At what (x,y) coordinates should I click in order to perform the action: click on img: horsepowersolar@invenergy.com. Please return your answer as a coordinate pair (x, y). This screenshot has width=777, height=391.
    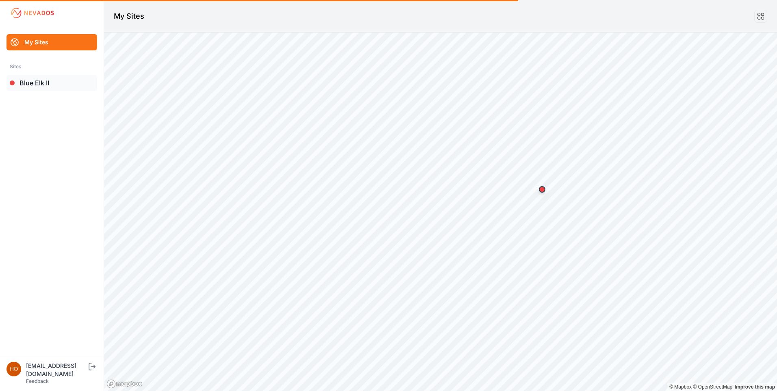
    Looking at the image, I should click on (14, 369).